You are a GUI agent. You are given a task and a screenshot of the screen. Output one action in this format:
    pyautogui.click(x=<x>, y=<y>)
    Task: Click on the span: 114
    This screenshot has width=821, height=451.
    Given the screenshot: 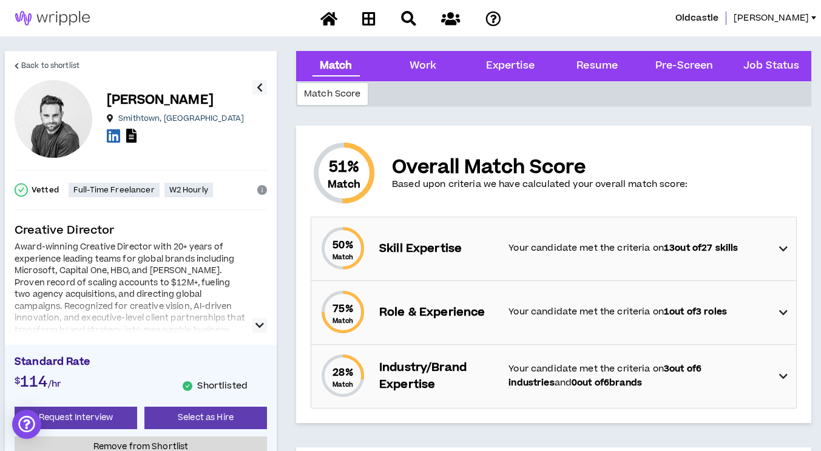 What is the action you would take?
    pyautogui.click(x=33, y=382)
    